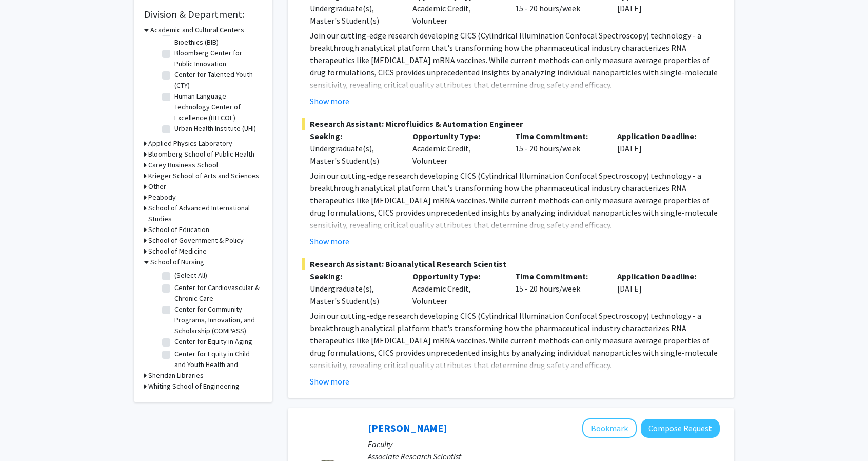 This screenshot has height=461, width=868. Describe the element at coordinates (191, 275) in the screenshot. I see `label: (Select All)` at that location.